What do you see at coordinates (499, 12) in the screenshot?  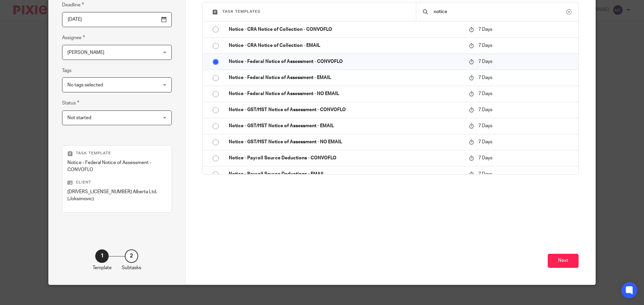 I see `input: Search...` at bounding box center [499, 12].